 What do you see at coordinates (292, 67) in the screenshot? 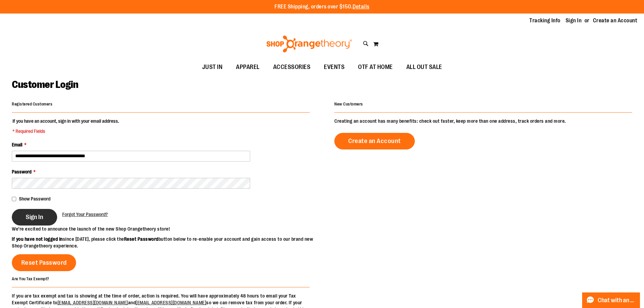
I see `span: ACCESSORIES` at bounding box center [292, 67].